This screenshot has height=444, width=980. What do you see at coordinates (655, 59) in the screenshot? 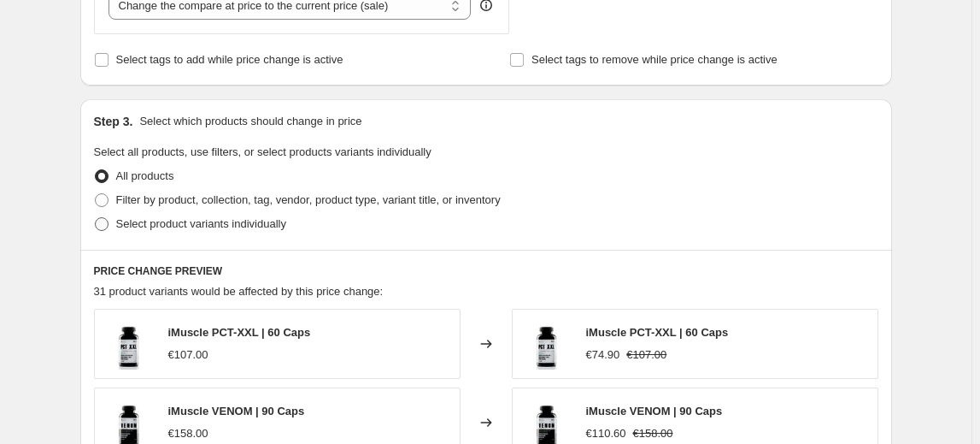
I see `span: Select tags to remove while price change is active` at bounding box center [655, 59].